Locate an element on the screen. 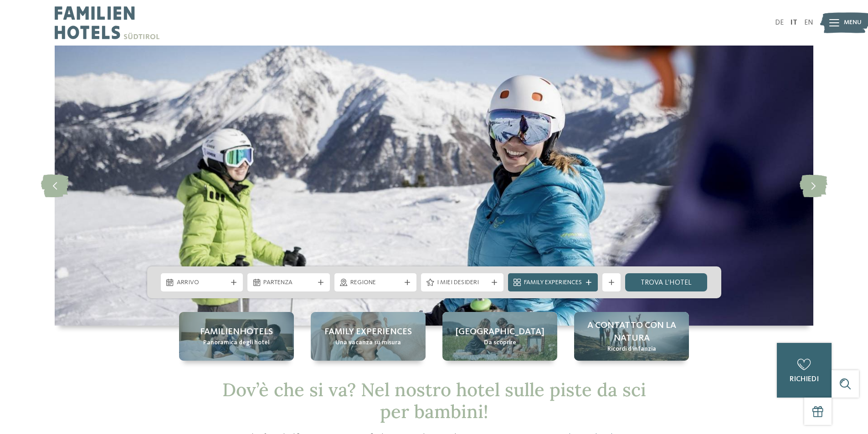 This screenshot has width=868, height=434. span: richiedi is located at coordinates (804, 380).